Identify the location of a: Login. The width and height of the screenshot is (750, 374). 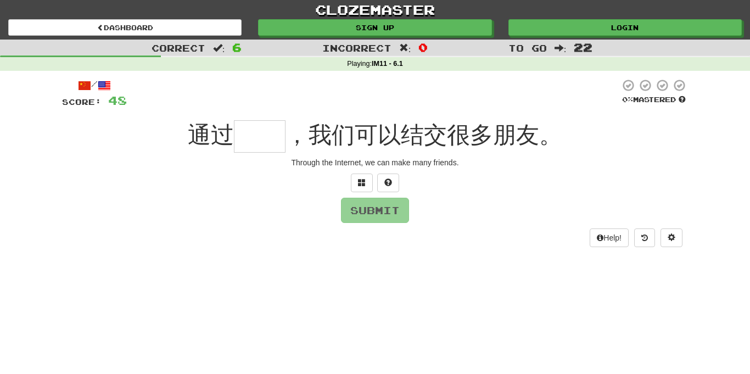
(625, 27).